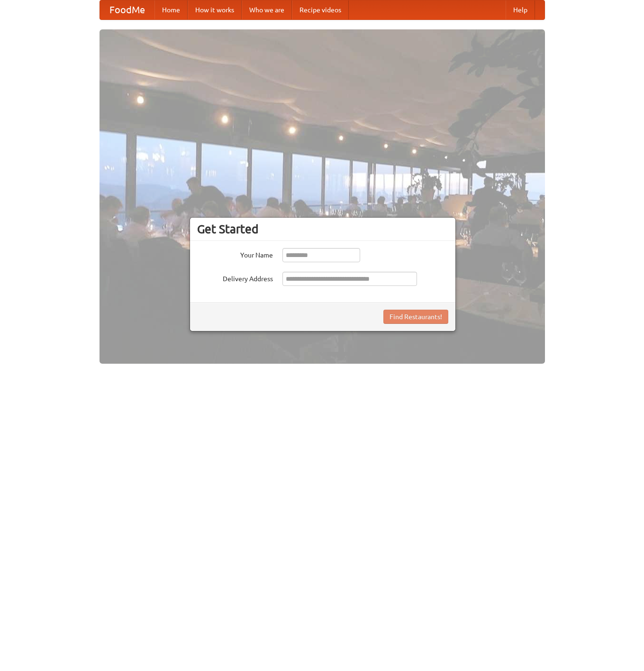 The height and width of the screenshot is (671, 644). What do you see at coordinates (127, 10) in the screenshot?
I see `a: FoodMe` at bounding box center [127, 10].